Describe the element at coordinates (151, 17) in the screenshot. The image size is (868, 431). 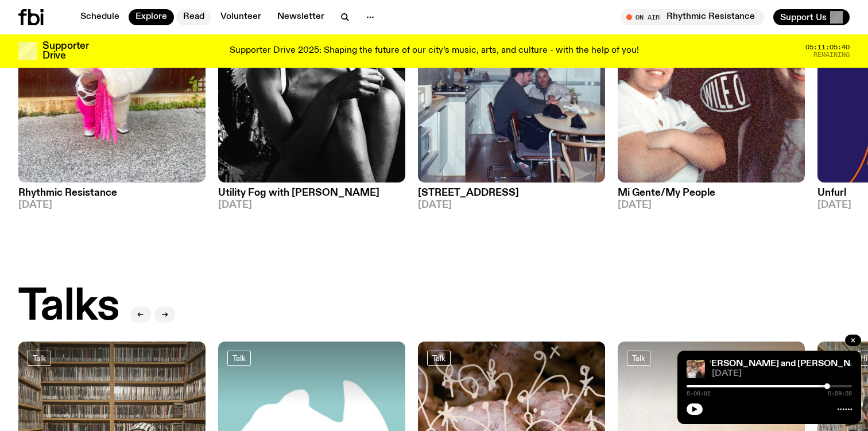
I see `a: Explore` at that location.